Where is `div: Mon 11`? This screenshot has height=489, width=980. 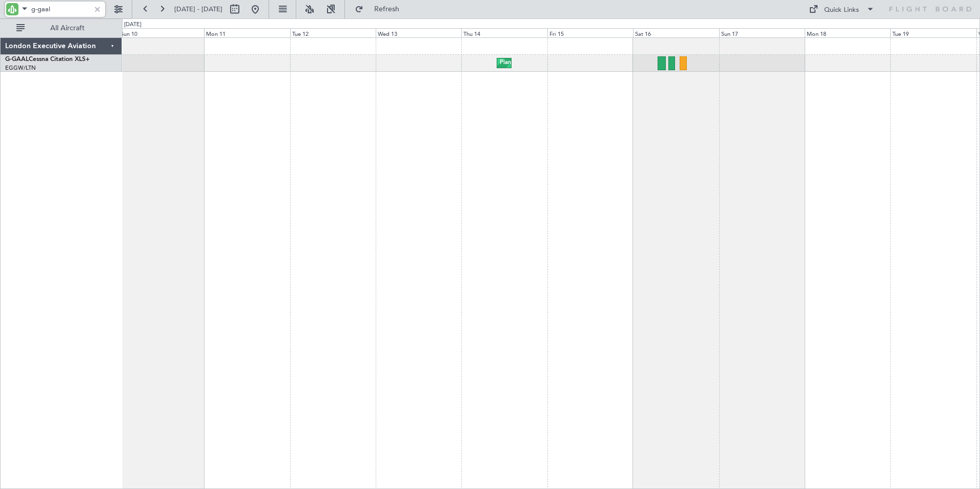
div: Mon 11 is located at coordinates (247, 33).